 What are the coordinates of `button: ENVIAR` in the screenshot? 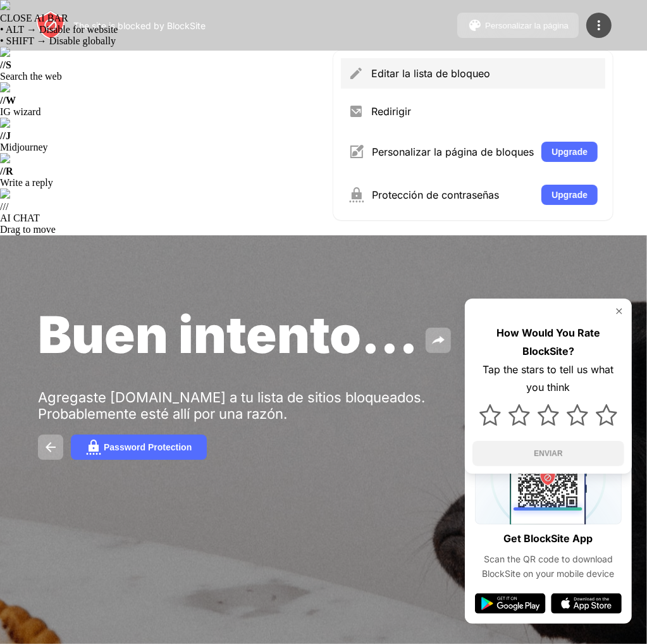 It's located at (549, 454).